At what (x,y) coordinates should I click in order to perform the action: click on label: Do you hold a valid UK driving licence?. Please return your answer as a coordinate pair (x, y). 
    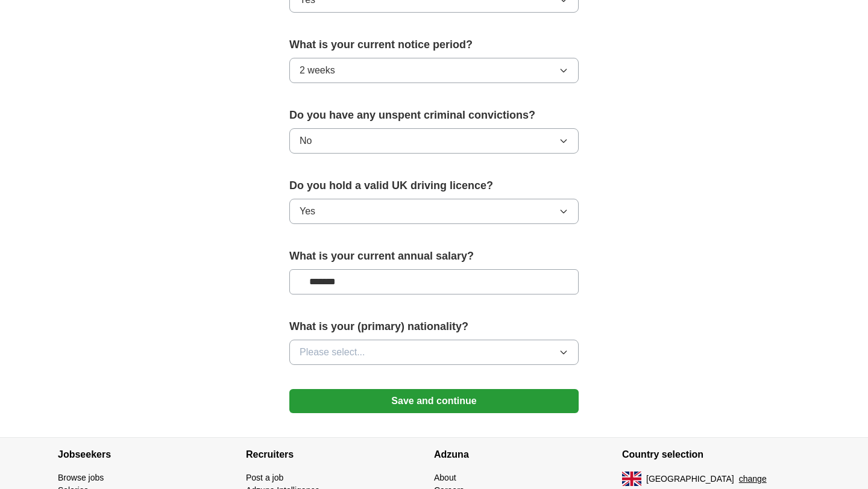
    Looking at the image, I should click on (434, 186).